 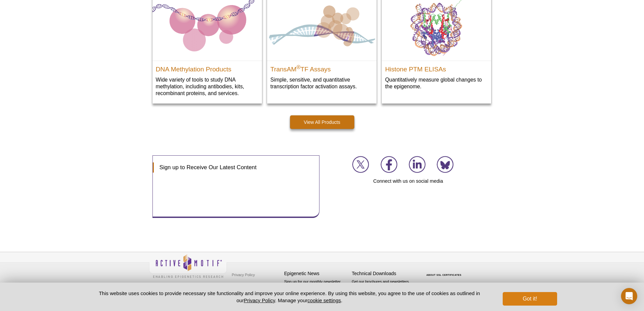 I want to click on h4: Technical Downloads, so click(x=384, y=273).